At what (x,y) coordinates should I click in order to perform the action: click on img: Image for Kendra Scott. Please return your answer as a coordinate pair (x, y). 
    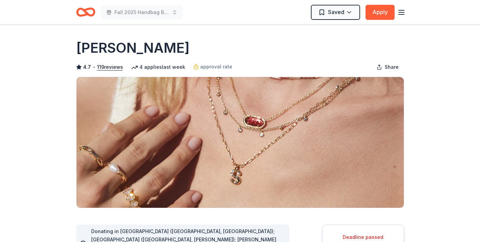
    Looking at the image, I should click on (240, 142).